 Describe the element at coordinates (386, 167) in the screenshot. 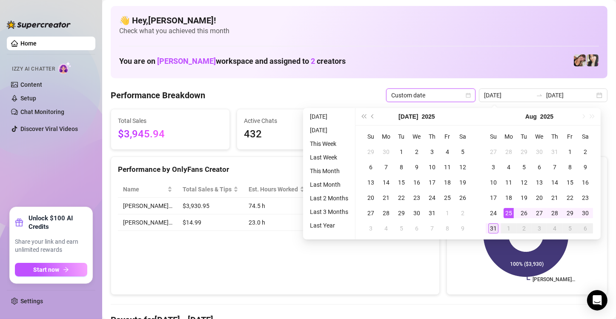

I see `td: 2025-07-07` at that location.